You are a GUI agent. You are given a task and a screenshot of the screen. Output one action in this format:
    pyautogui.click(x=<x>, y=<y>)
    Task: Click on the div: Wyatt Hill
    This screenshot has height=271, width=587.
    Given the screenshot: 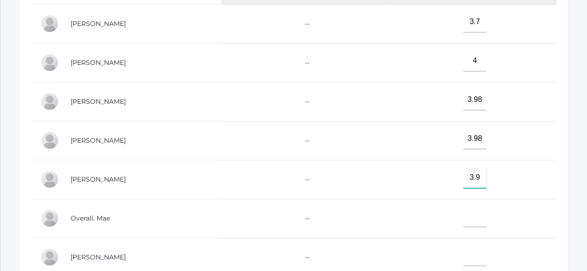 What is the action you would take?
    pyautogui.click(x=50, y=63)
    